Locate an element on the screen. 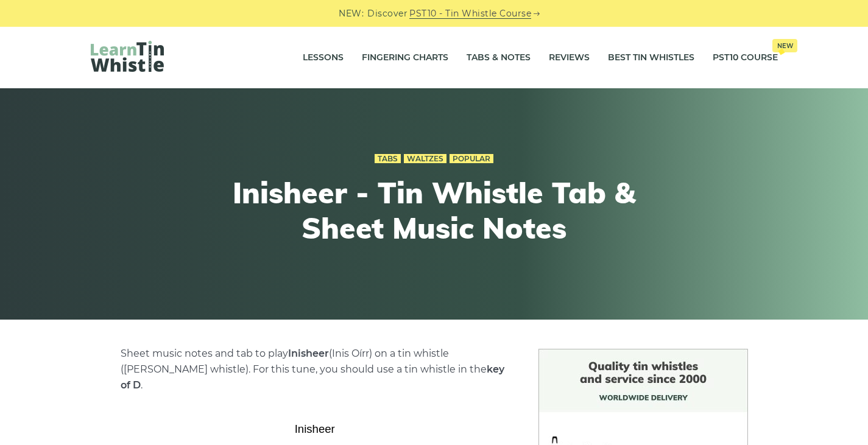  a: PST10 CourseNew is located at coordinates (745, 58).